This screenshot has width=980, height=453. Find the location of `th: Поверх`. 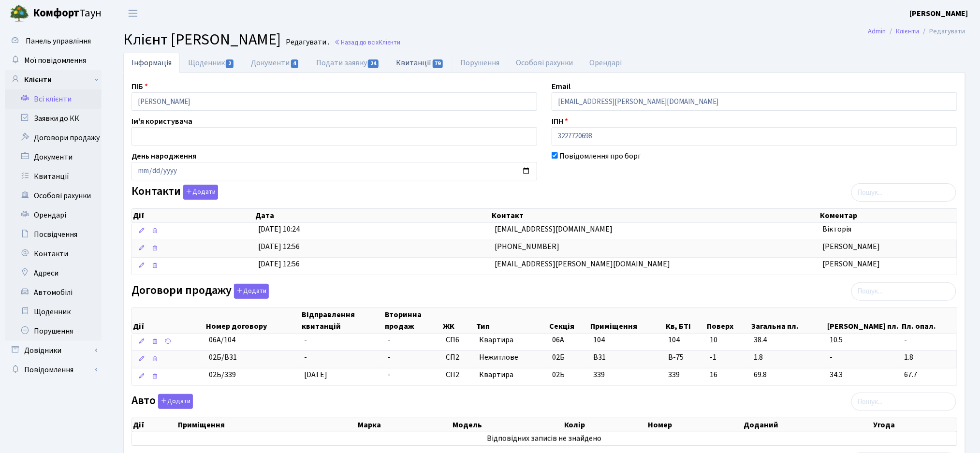

th: Поверх is located at coordinates (729, 321).